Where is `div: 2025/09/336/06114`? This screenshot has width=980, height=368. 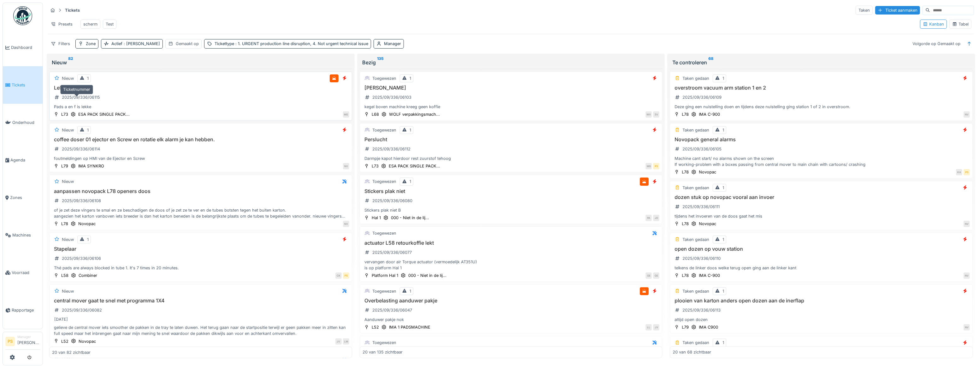
div: 2025/09/336/06114 is located at coordinates (81, 149).